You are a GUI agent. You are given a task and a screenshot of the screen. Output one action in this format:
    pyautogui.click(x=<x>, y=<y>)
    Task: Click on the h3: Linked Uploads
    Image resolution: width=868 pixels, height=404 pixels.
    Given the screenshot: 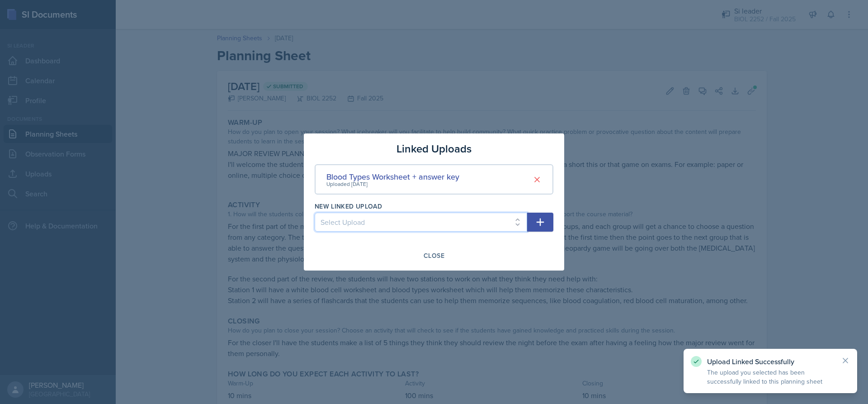 What is the action you would take?
    pyautogui.click(x=434, y=149)
    